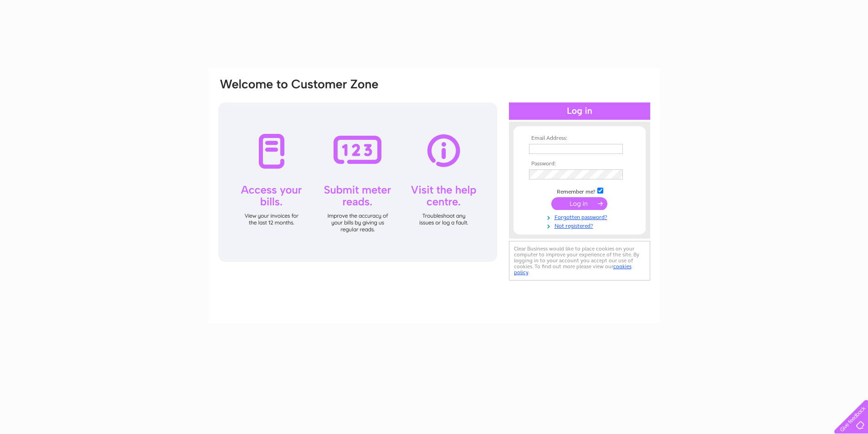 Image resolution: width=868 pixels, height=434 pixels. I want to click on input: Submit, so click(579, 204).